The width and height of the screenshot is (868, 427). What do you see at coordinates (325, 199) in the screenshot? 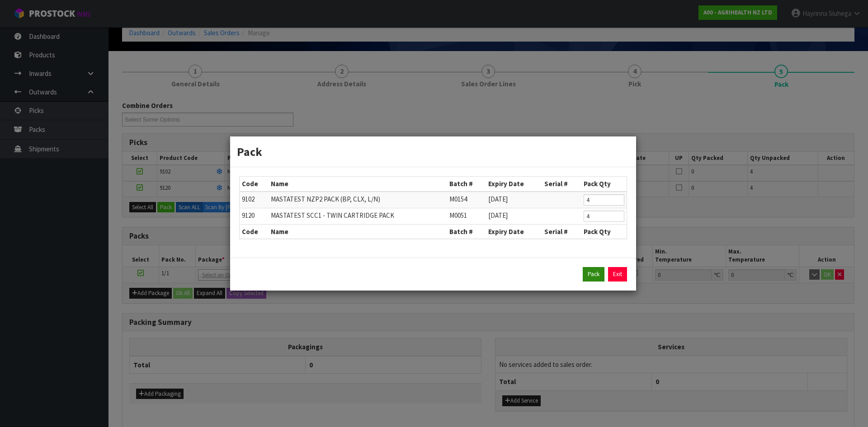
I see `span: MASTATEST NZP2 PACK (BP, CLX, L/N)` at bounding box center [325, 199].